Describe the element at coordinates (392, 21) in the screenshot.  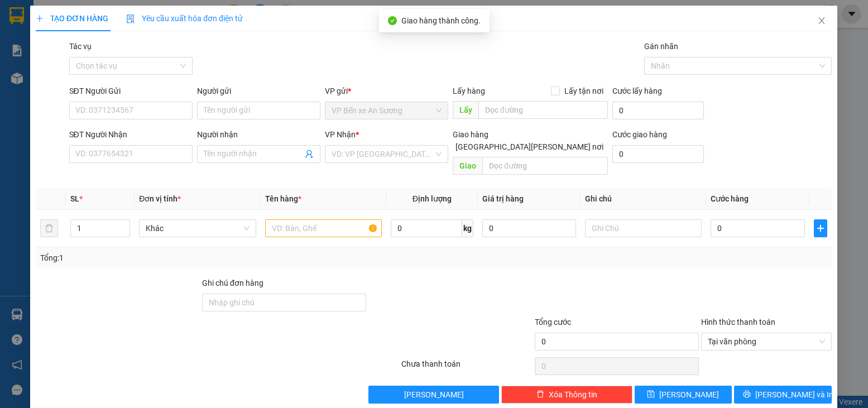
I see `span: check-circle` at that location.